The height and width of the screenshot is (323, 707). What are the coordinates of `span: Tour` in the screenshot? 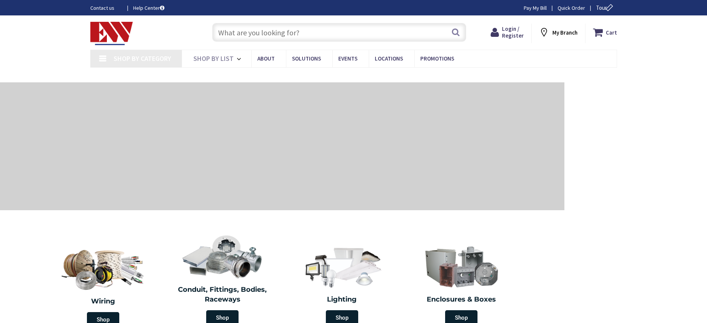 It's located at (606, 8).